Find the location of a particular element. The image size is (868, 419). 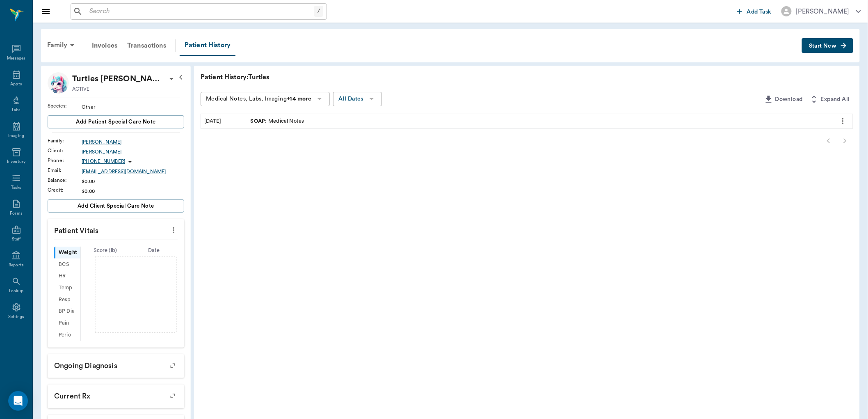

div: Date is located at coordinates (154, 250).